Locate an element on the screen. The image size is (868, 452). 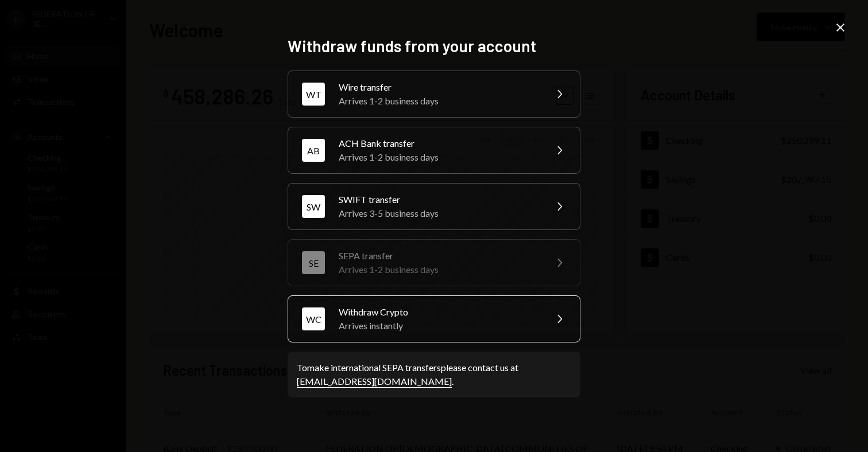
div: To make international SEPA transfers please contact us at . is located at coordinates (434, 375).